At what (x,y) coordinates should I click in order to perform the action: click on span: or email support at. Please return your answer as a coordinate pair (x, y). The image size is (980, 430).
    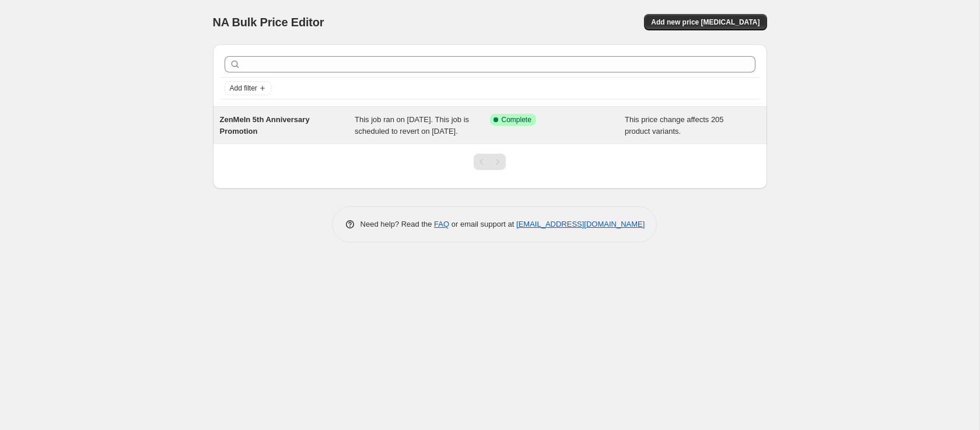
    Looking at the image, I should click on (483, 223).